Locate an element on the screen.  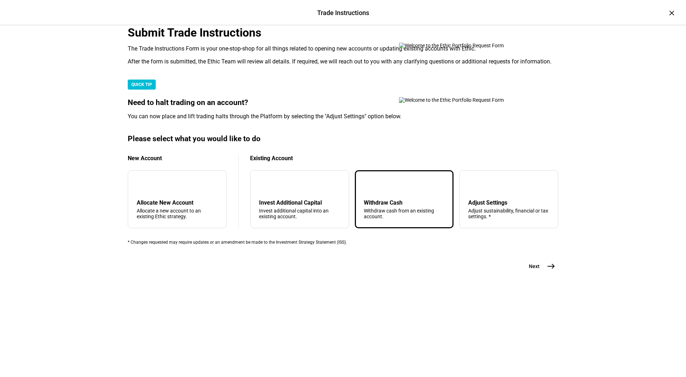
button: Next is located at coordinates (539, 267).